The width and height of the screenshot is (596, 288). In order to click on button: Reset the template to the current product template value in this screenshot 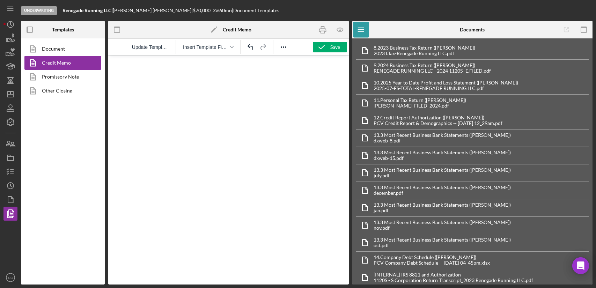, I will do `click(150, 47)`.